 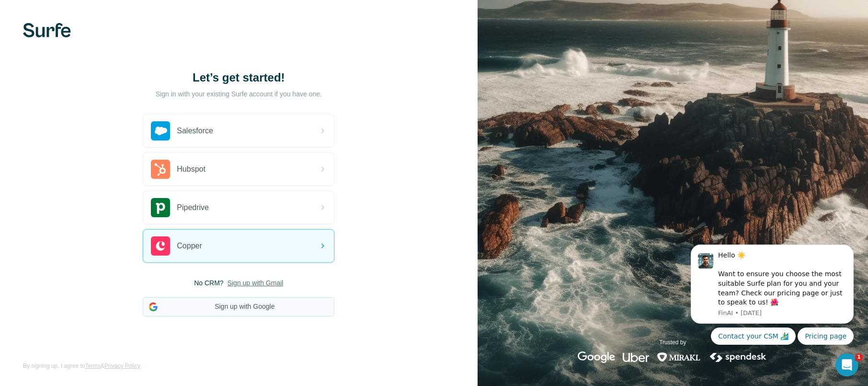 I want to click on span: By signing up, I agree to &, so click(x=82, y=366).